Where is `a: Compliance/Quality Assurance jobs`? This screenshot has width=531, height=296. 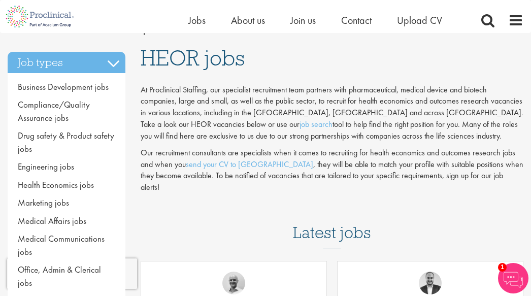 a: Compliance/Quality Assurance jobs is located at coordinates (66, 111).